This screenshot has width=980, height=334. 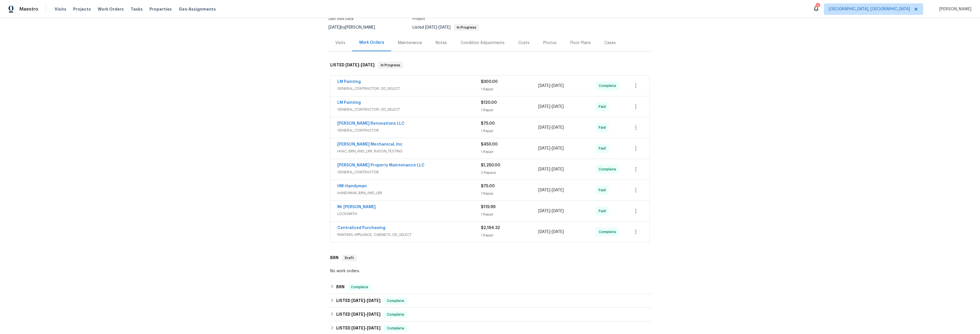 What do you see at coordinates (490, 258) in the screenshot?
I see `div: BRN Draft` at bounding box center [490, 258].